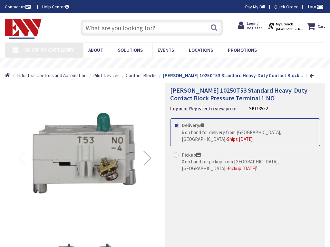 The width and height of the screenshot is (330, 247). What do you see at coordinates (141, 75) in the screenshot?
I see `span: Contact Blocks` at bounding box center [141, 75].